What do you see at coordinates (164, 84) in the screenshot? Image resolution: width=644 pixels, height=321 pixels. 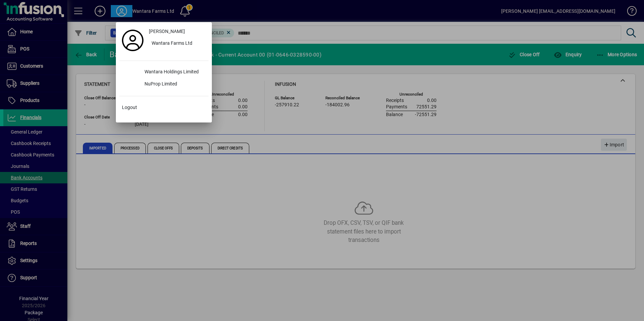 I see `button: NuProp Limited` at bounding box center [164, 84].